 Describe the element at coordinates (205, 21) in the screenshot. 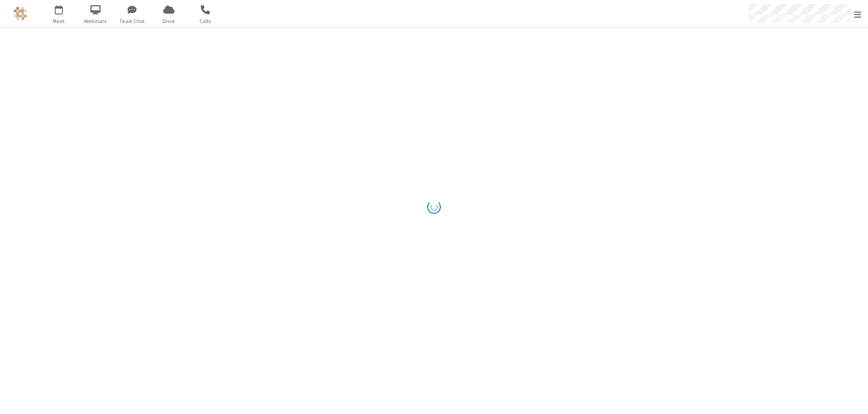

I see `span: Calls` at that location.